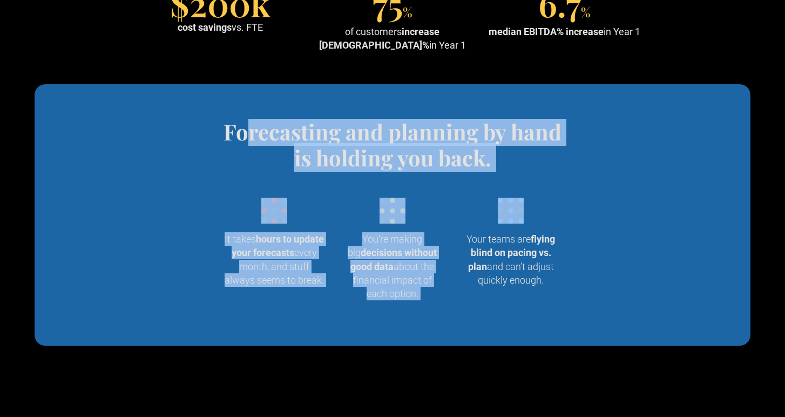 This screenshot has width=785, height=417. I want to click on div: of customers in Year 1, so click(393, 38).